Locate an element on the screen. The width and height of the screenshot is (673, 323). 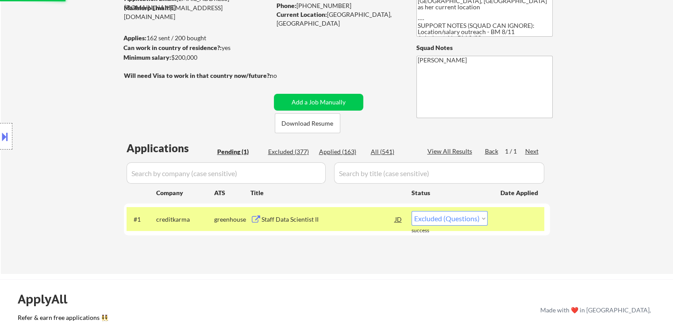
div: Squad Notes is located at coordinates (484, 48).